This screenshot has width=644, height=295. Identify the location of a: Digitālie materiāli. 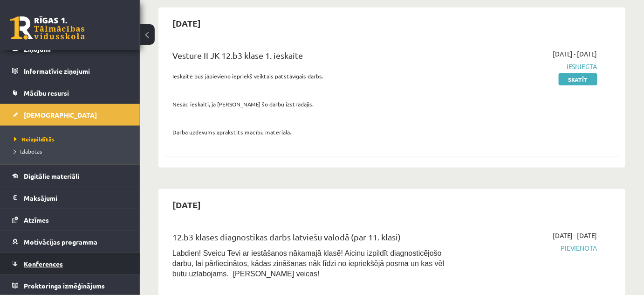
(70, 176).